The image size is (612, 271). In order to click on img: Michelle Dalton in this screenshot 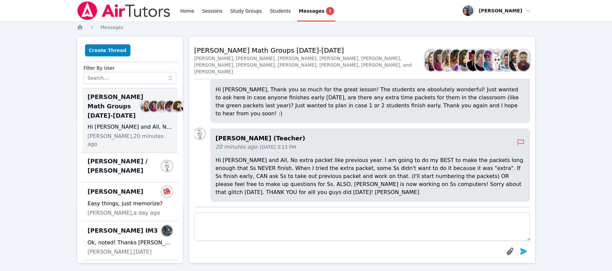, I will do `click(481, 60)`.